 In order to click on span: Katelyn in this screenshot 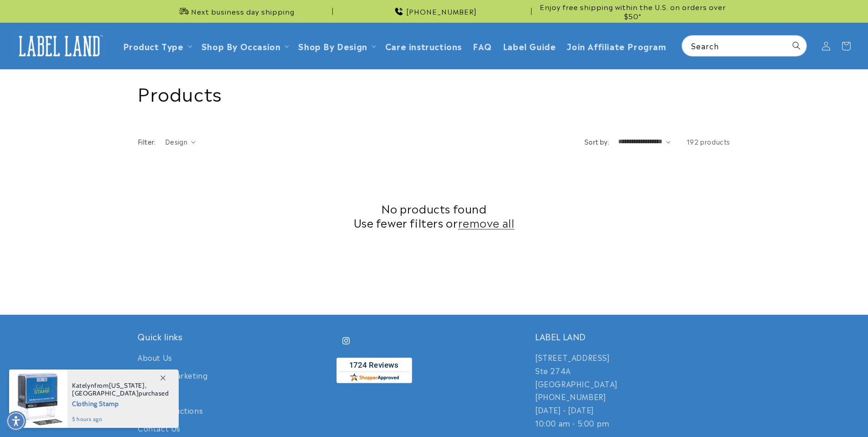, I will do `click(83, 385)`.